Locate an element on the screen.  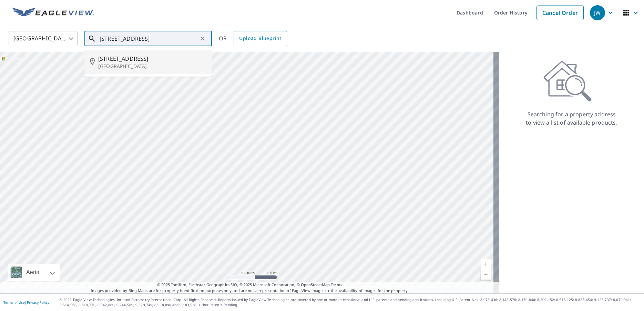
p: © 2025 Eagle View Technologies, Inc. and Pictometry International Corp. All Rights Reserved. Repo... is located at coordinates (350, 302).